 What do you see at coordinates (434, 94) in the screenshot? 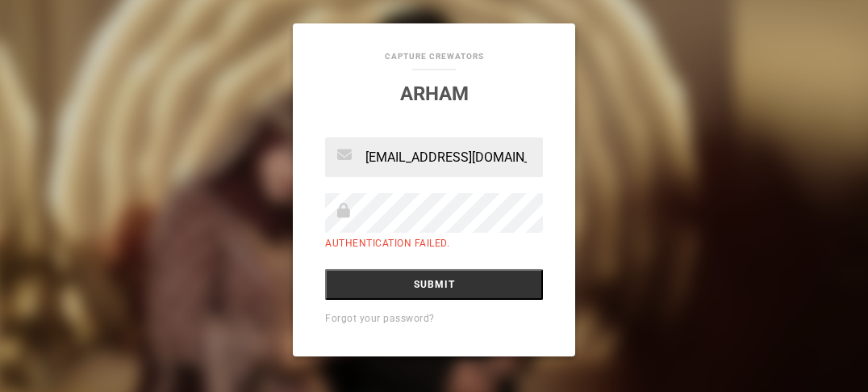
I see `a: Arham` at bounding box center [434, 94].